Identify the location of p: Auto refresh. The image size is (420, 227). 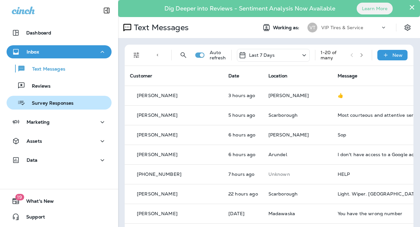
(218, 55).